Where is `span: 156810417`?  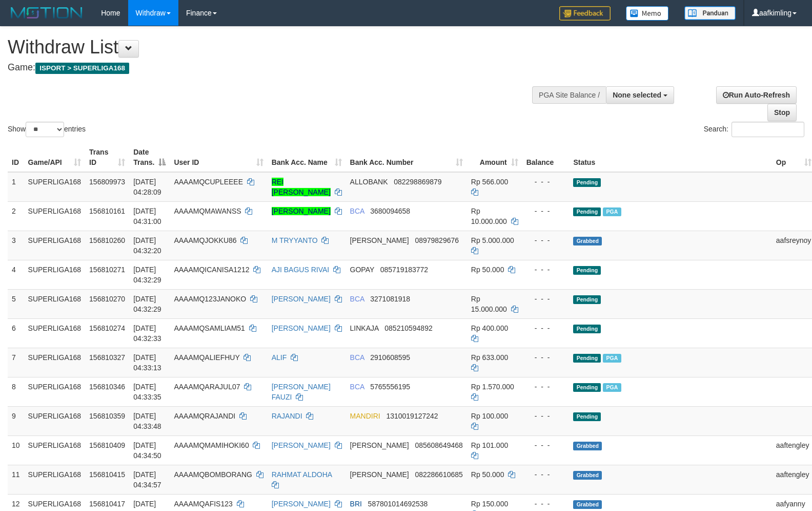
span: 156810417 is located at coordinates (107, 503).